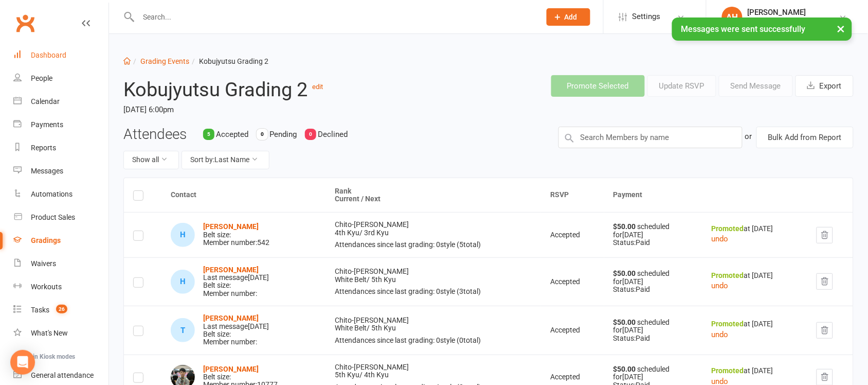  What do you see at coordinates (151, 160) in the screenshot?
I see `button: Show all` at bounding box center [151, 160].